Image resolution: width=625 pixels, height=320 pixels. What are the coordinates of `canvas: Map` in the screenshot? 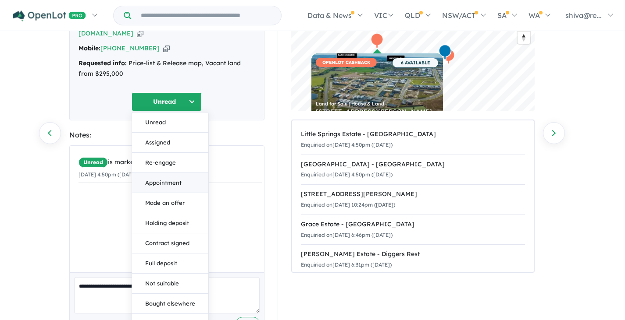 It's located at (412, 56).